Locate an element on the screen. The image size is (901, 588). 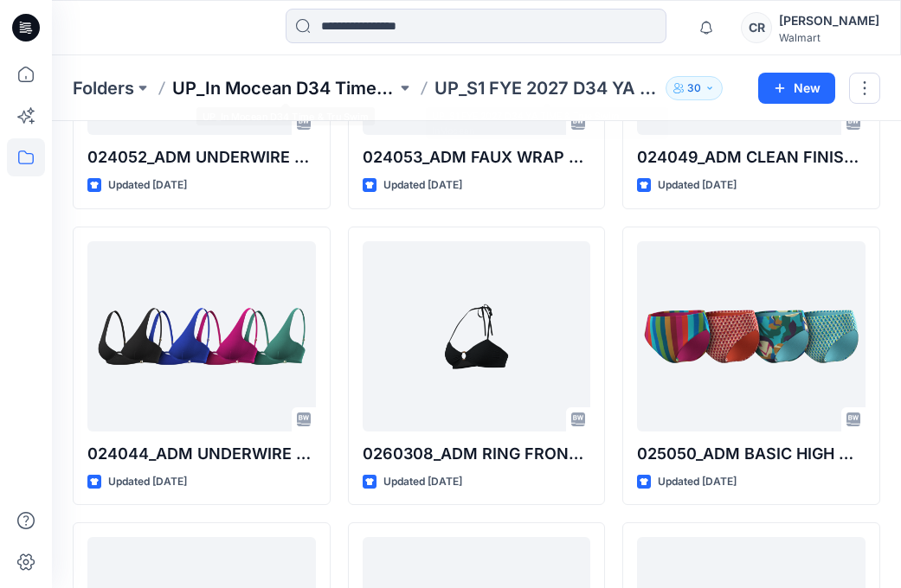
a: 024044_ADM UNDERWIRE BRA is located at coordinates (201, 337).